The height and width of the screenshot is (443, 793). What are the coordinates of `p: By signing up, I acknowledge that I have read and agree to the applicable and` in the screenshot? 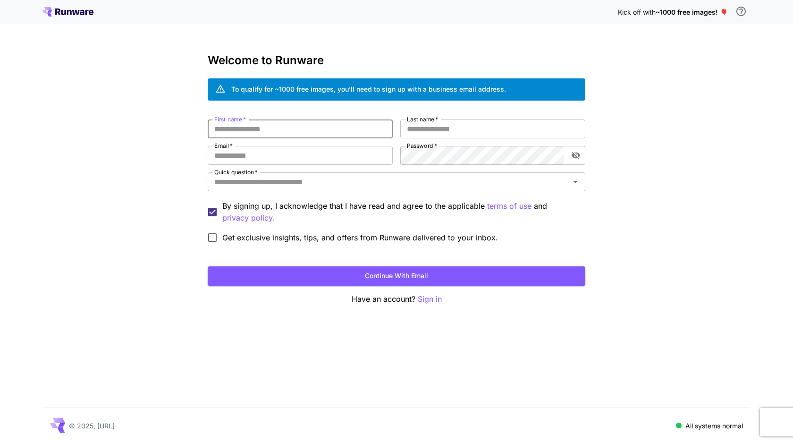 It's located at (400, 212).